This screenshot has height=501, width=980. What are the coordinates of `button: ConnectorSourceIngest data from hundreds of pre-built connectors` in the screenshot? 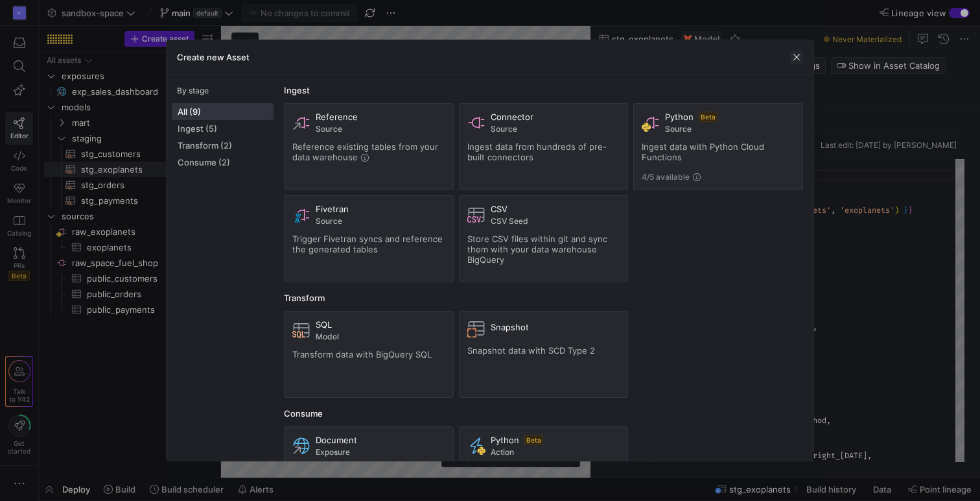 It's located at (544, 147).